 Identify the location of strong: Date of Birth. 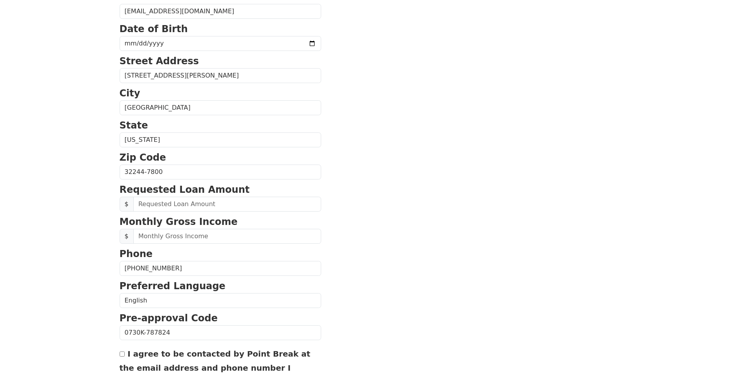
(154, 29).